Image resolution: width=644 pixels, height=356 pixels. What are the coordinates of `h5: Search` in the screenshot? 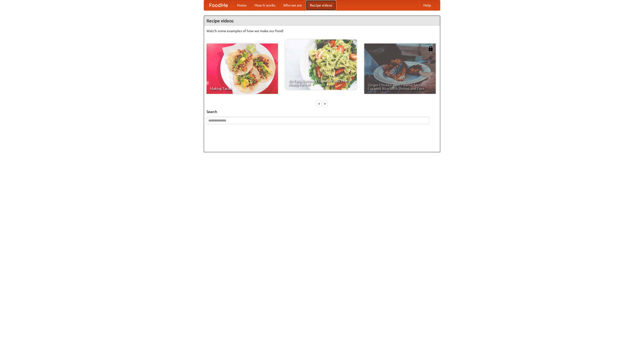 It's located at (322, 112).